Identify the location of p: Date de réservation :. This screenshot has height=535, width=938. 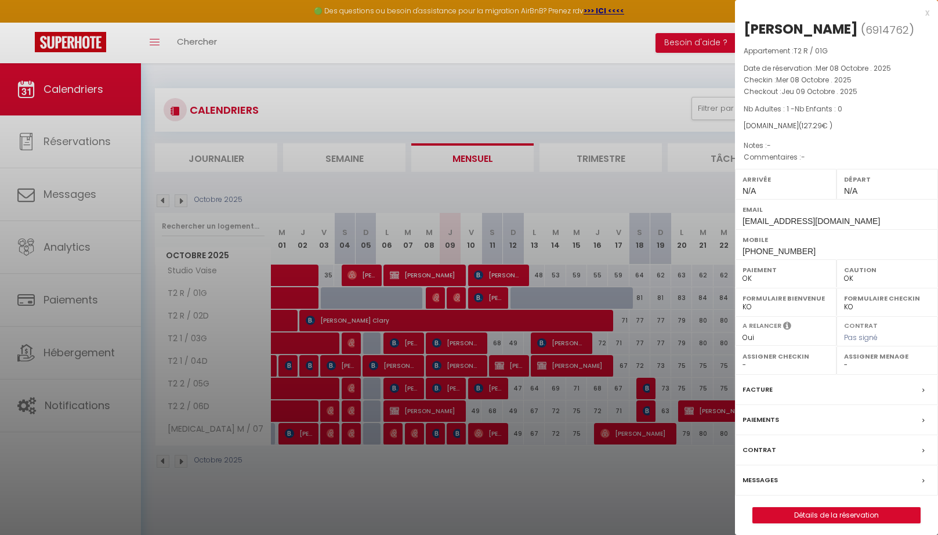
(836, 68).